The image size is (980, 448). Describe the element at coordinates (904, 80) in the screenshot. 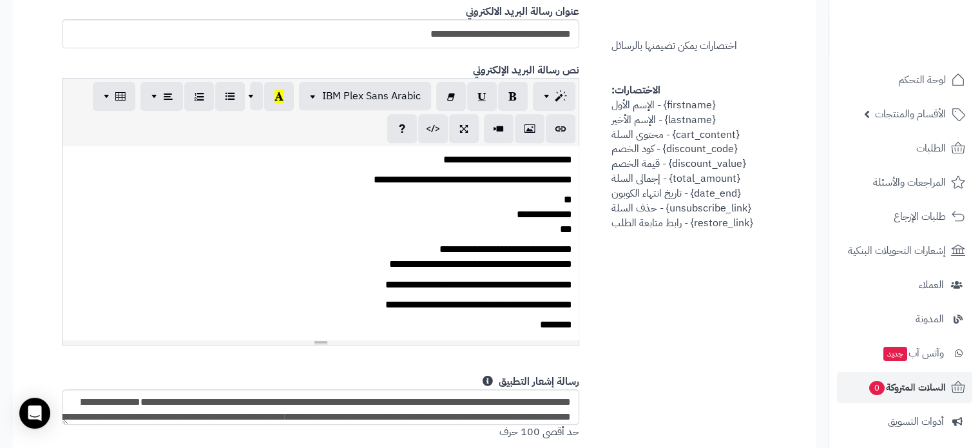

I see `a: لوحة التحكم` at that location.